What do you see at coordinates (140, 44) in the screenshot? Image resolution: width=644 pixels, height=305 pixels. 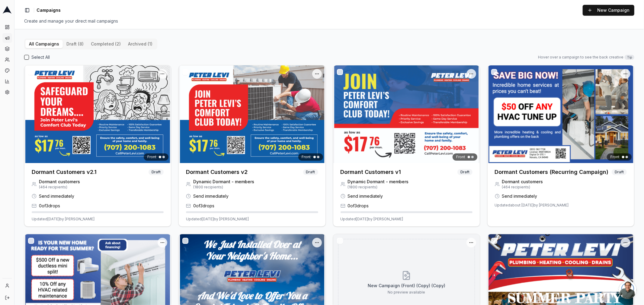 I see `button: archived (1)` at bounding box center [140, 44].